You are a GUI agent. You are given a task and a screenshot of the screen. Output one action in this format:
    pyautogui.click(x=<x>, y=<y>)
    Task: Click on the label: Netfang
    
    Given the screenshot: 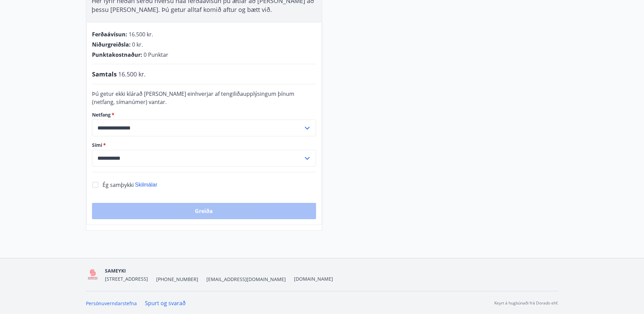 What is the action you would take?
    pyautogui.click(x=204, y=115)
    